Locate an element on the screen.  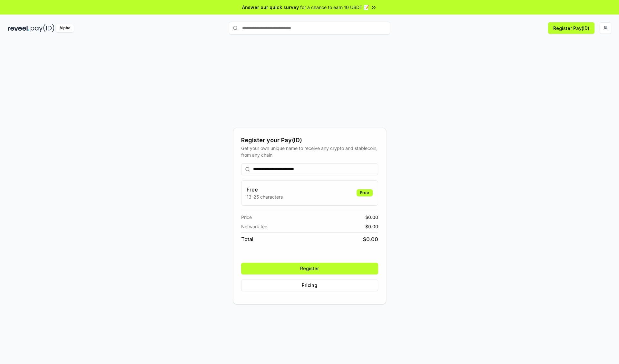
span: Total is located at coordinates (247, 239).